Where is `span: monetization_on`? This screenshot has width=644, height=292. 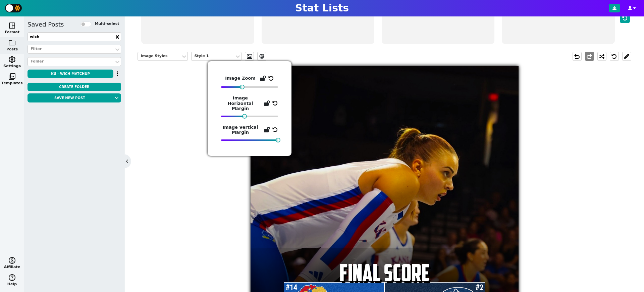
span: monetization_on is located at coordinates (12, 260).